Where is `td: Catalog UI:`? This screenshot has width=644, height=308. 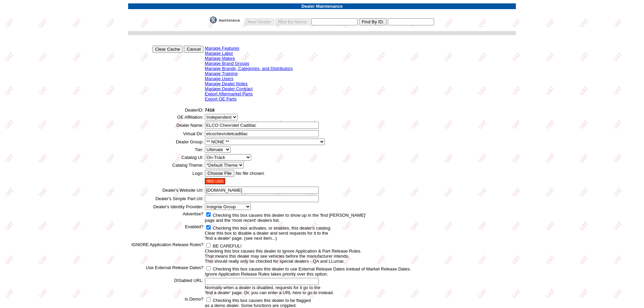 td: Catalog UI: is located at coordinates (166, 157).